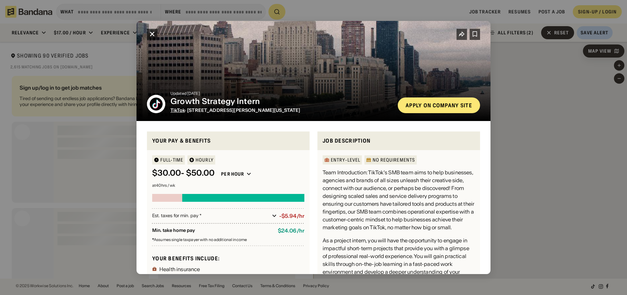  Describe the element at coordinates (180, 269) in the screenshot. I see `div: Health insurance` at that location.